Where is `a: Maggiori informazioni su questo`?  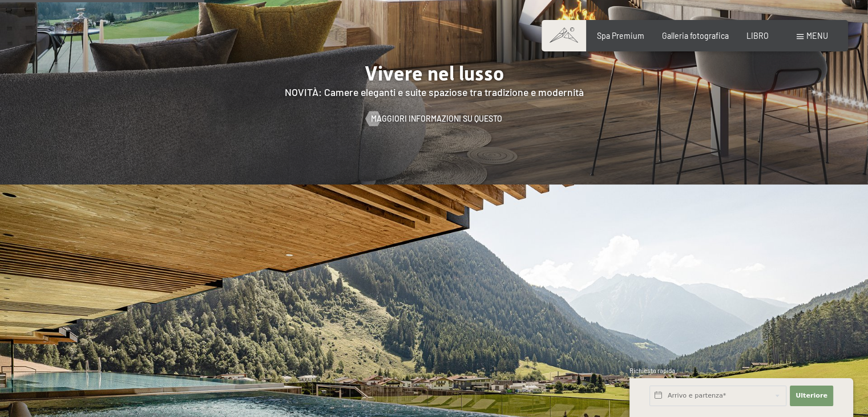 a: Maggiori informazioni su questo is located at coordinates (434, 119).